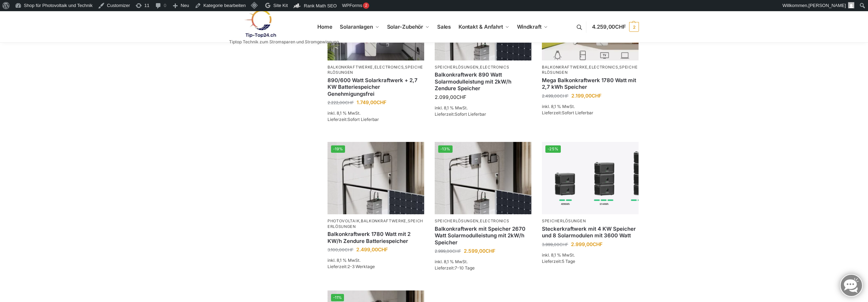  I want to click on img: Zendure-solar-flow-Batteriespeicher für Balkonkraftwerke, so click(376, 178).